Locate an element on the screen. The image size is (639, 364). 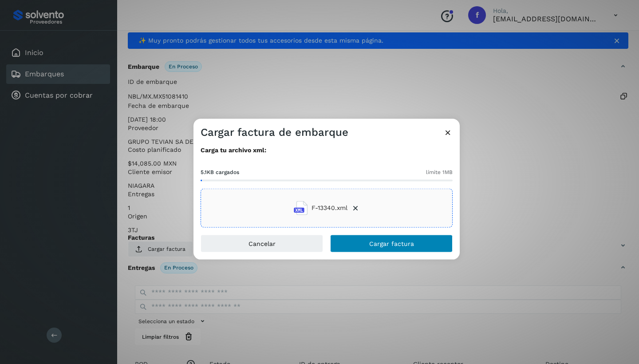
span: Cancelar is located at coordinates (262, 243).